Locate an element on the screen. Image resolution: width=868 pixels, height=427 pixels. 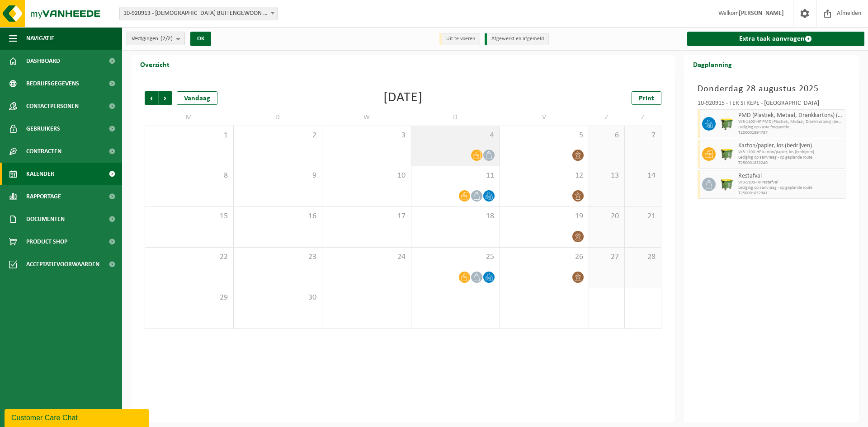
span: PMD (Plastiek, Metaal, Drankkartons) (bedrijven) is located at coordinates (791, 116).